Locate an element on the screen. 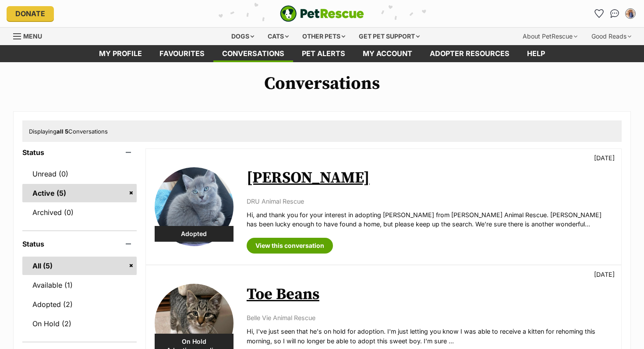 The height and width of the screenshot is (349, 644). a: Unread (0) is located at coordinates (79, 174).